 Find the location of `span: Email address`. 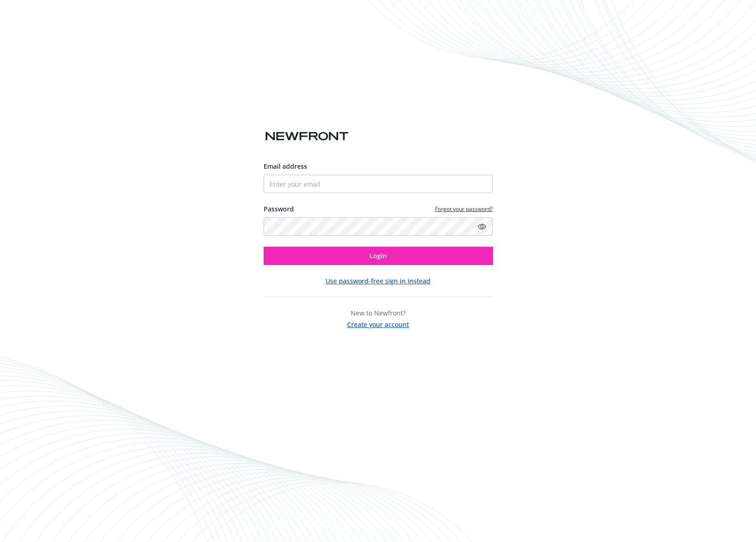

span: Email address is located at coordinates (285, 166).